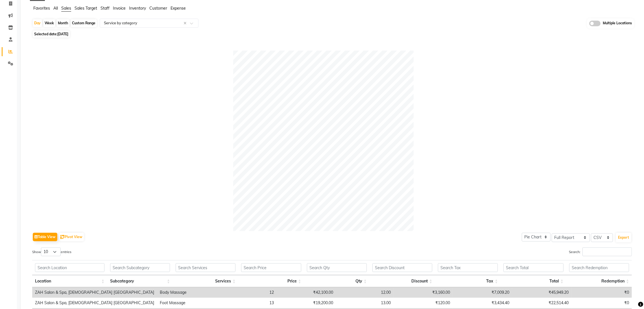  What do you see at coordinates (205, 281) in the screenshot?
I see `th: Services: activate to sort column ascending` at bounding box center [205, 281].